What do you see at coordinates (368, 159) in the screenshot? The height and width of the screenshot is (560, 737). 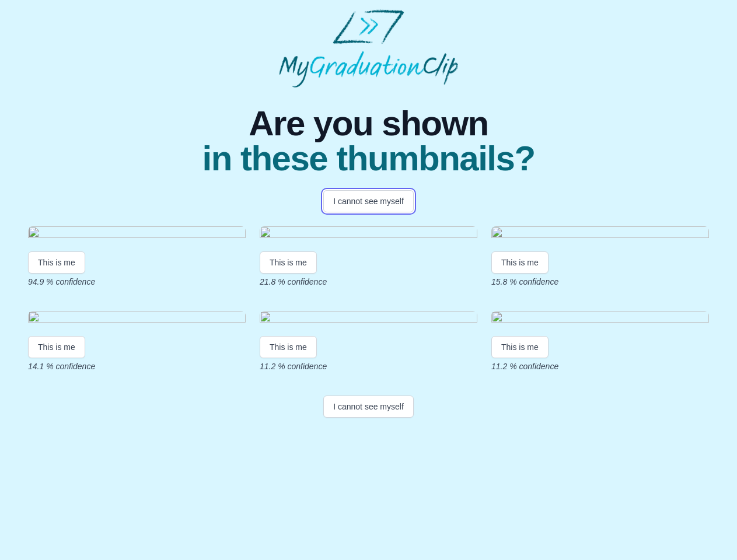 I see `span: in these thumbnails?` at bounding box center [368, 159].